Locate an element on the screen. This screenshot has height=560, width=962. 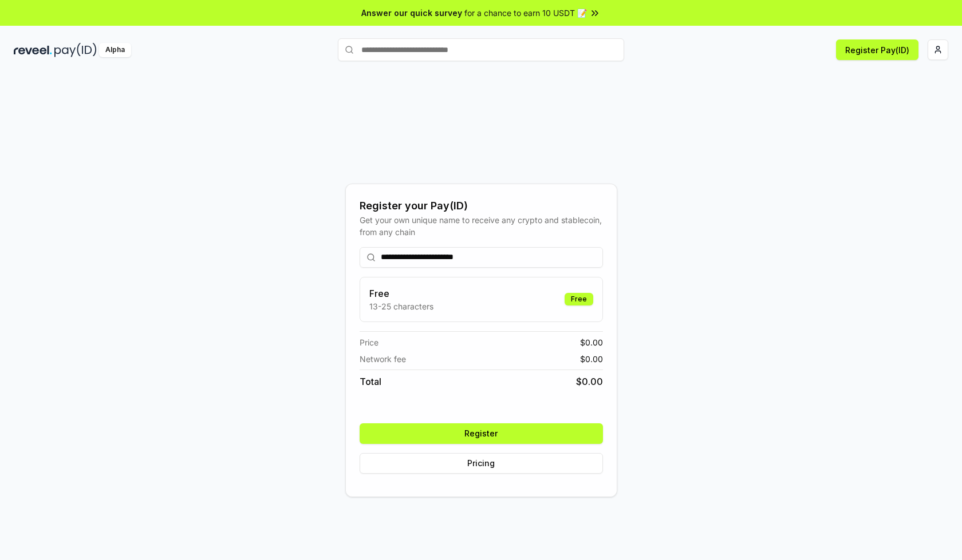
div: Get your own unique name to receive any crypto and stablecoin, from any chain is located at coordinates (481, 226).